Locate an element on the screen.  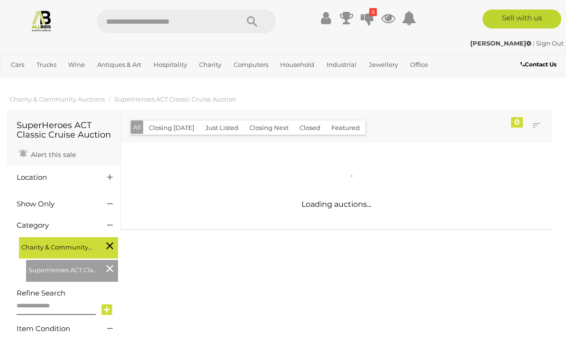
h4: Location is located at coordinates (54, 177).